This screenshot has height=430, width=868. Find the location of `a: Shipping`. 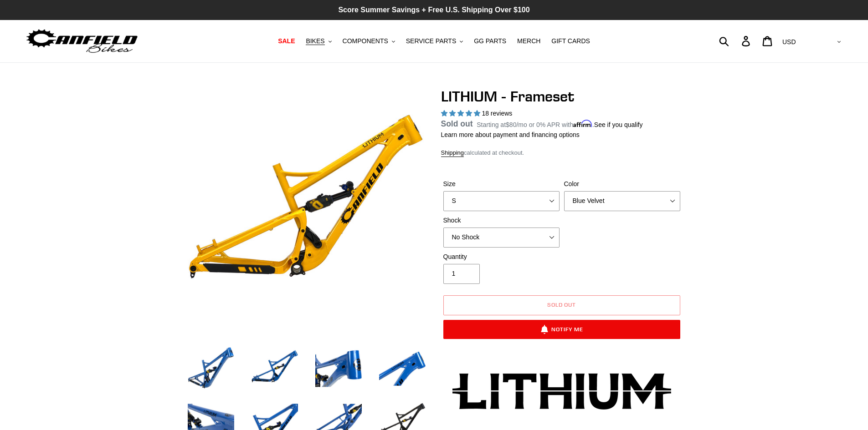

a: Shipping is located at coordinates (453, 153).